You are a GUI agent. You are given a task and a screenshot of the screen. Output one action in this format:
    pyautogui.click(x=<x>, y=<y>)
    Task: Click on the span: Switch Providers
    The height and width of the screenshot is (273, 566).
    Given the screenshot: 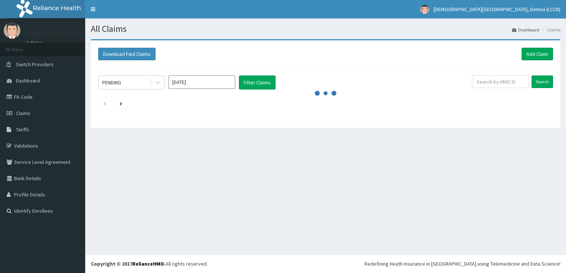 What is the action you would take?
    pyautogui.click(x=35, y=64)
    